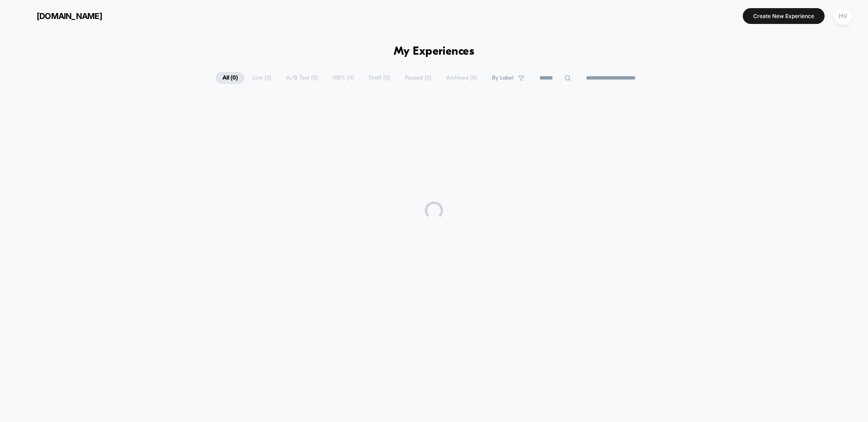  Describe the element at coordinates (842, 16) in the screenshot. I see `button: HV` at that location.